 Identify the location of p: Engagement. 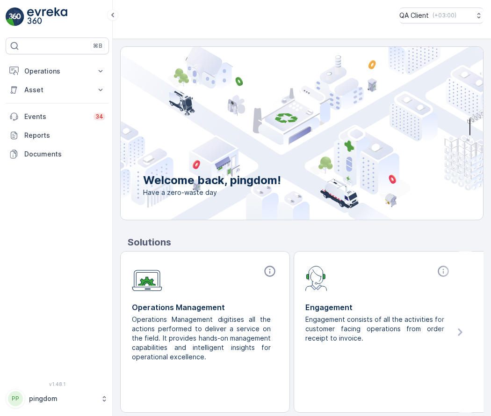
(379, 307).